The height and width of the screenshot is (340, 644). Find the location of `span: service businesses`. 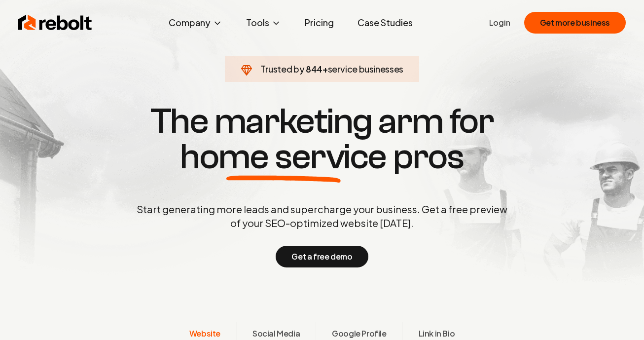

span: service businesses is located at coordinates (366, 69).